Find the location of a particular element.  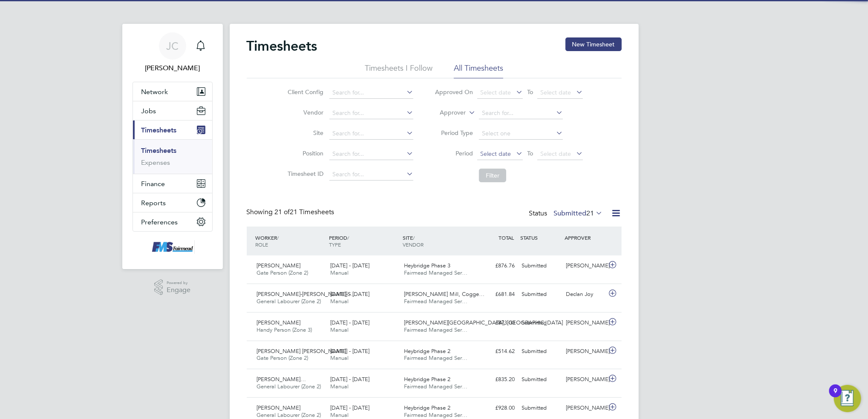

div: £873.00 is located at coordinates (496, 324).